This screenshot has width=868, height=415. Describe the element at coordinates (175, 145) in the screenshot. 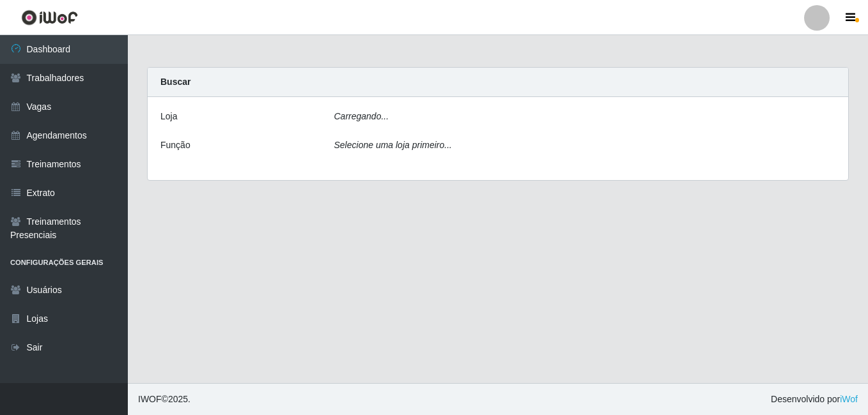

I see `label: Função` at that location.